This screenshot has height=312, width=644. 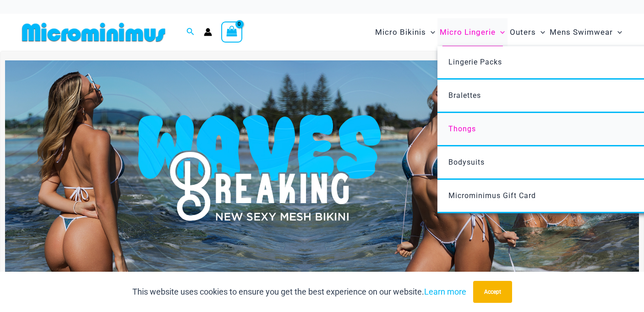 What do you see at coordinates (232, 32) in the screenshot?
I see `a: View Shopping Cart, empty` at bounding box center [232, 32].